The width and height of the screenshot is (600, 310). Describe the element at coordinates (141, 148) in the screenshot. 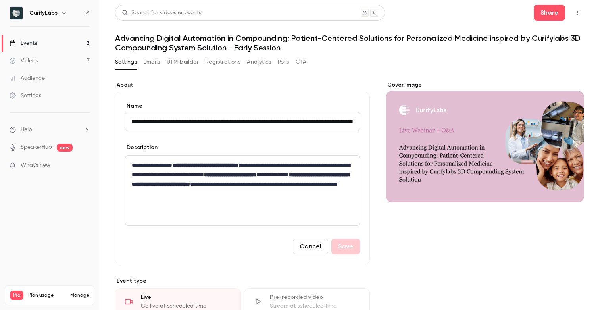

I see `label: Description` at that location.